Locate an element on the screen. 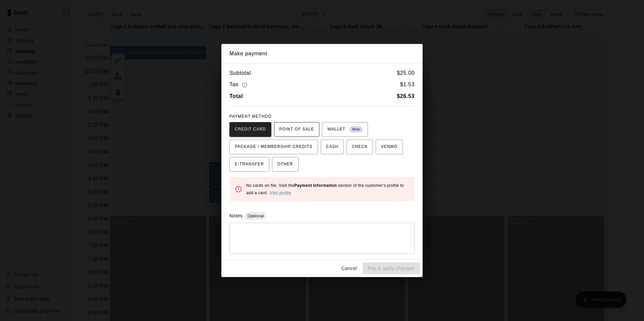  span: CASH is located at coordinates (332, 147).